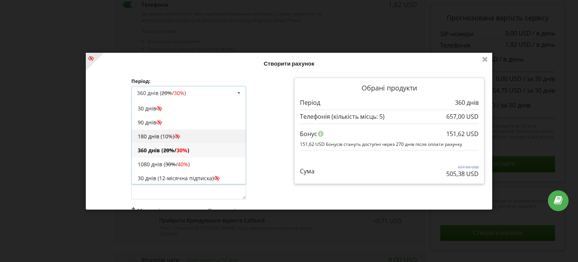  I want to click on div: 30 днів (12-місячна підписка), so click(189, 178).